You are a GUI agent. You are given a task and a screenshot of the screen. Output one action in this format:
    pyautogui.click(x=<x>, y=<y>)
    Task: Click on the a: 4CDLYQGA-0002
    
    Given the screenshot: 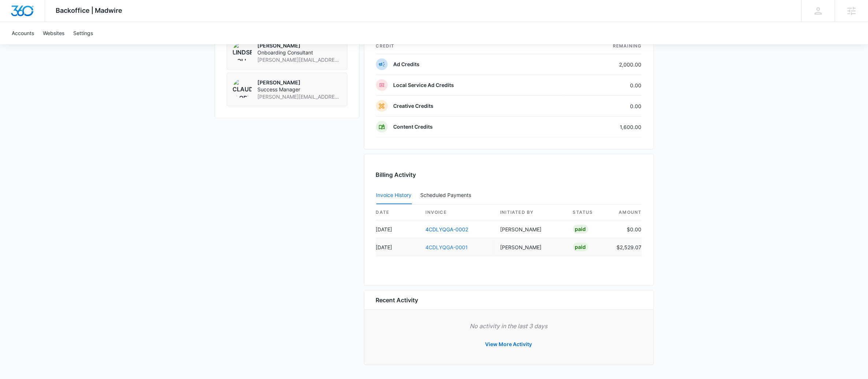 What is the action you would take?
    pyautogui.click(x=447, y=230)
    